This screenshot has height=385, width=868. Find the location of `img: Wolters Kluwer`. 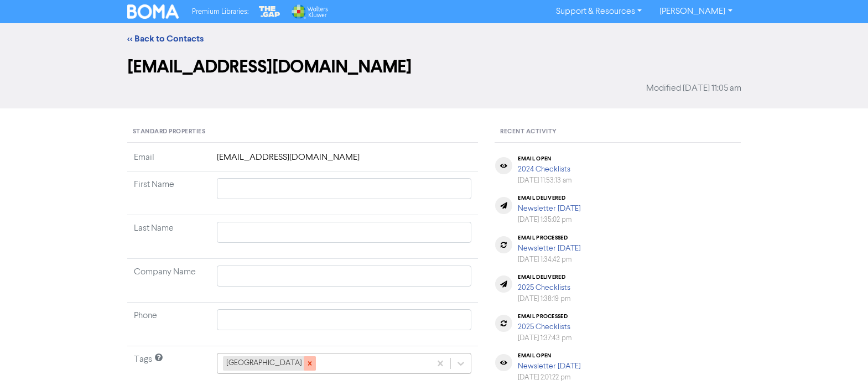

img: Wolters Kluwer is located at coordinates (309, 11).